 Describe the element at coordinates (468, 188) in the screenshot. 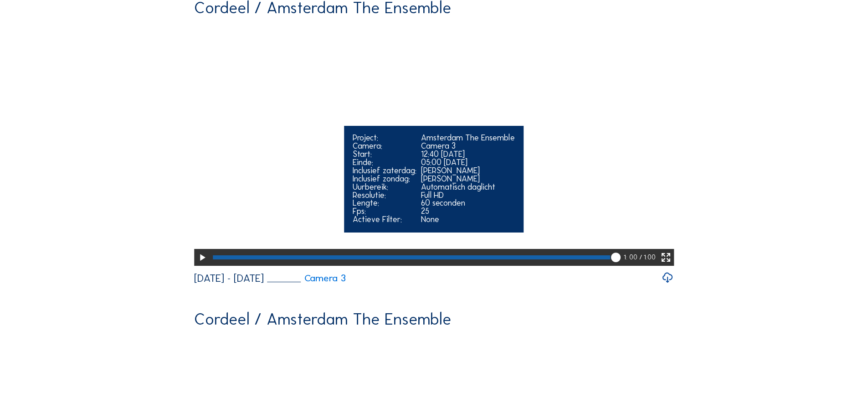

I see `div: Automatisch daglicht` at that location.